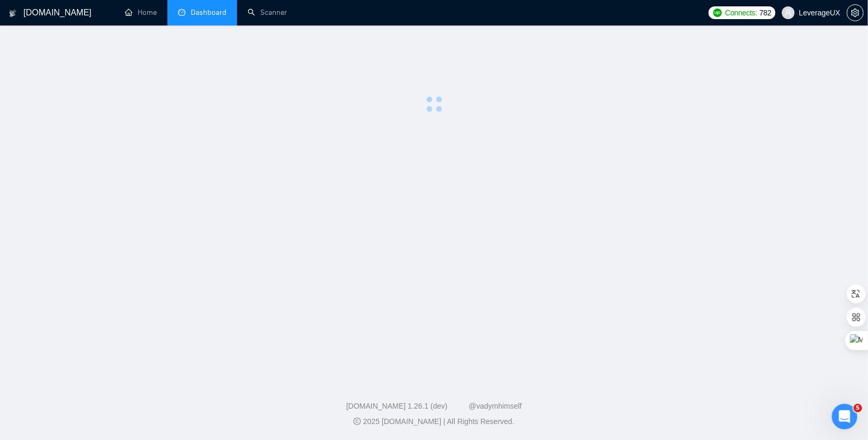  Describe the element at coordinates (495, 406) in the screenshot. I see `a: @vadymhimself` at that location.